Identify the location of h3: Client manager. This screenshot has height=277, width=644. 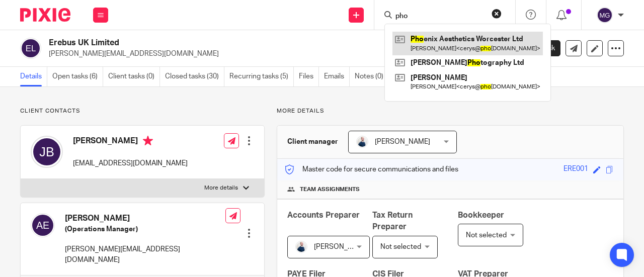
(312, 141).